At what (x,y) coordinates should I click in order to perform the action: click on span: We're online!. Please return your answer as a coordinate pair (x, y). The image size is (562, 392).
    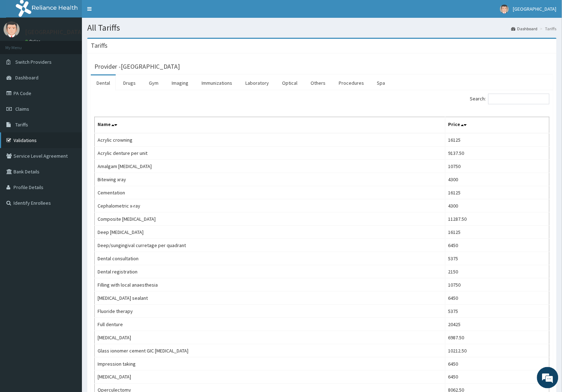
    Looking at the image, I should click on (70, 126).